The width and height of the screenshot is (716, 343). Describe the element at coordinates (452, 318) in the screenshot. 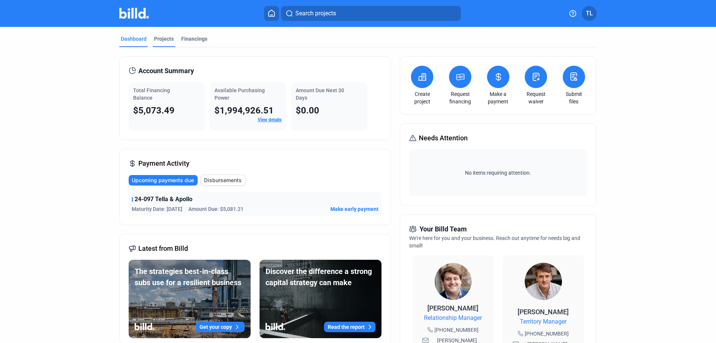

I see `span: Relationship Manager` at that location.